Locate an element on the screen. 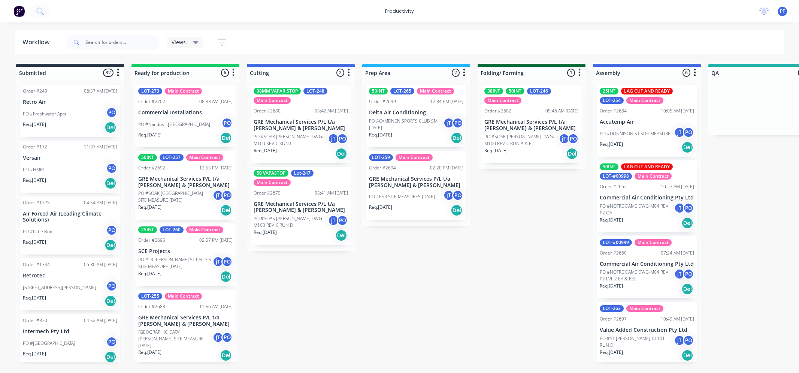 The image size is (799, 373). p: Retro Air is located at coordinates (70, 102).